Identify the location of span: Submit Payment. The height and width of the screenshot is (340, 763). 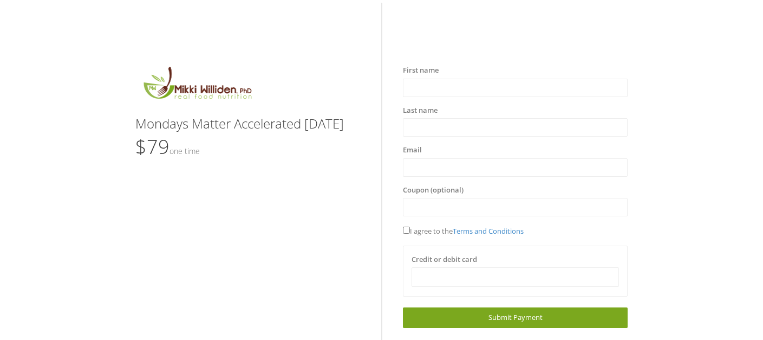
(516, 317).